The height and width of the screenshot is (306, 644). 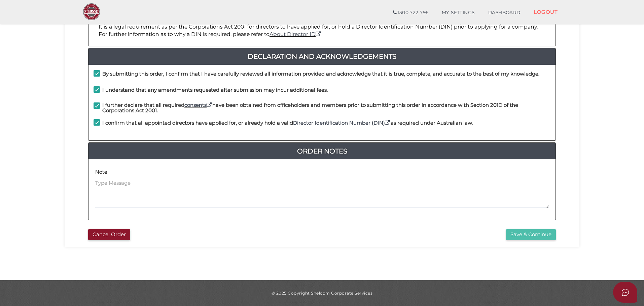 What do you see at coordinates (101, 172) in the screenshot?
I see `h4: Note` at bounding box center [101, 172].